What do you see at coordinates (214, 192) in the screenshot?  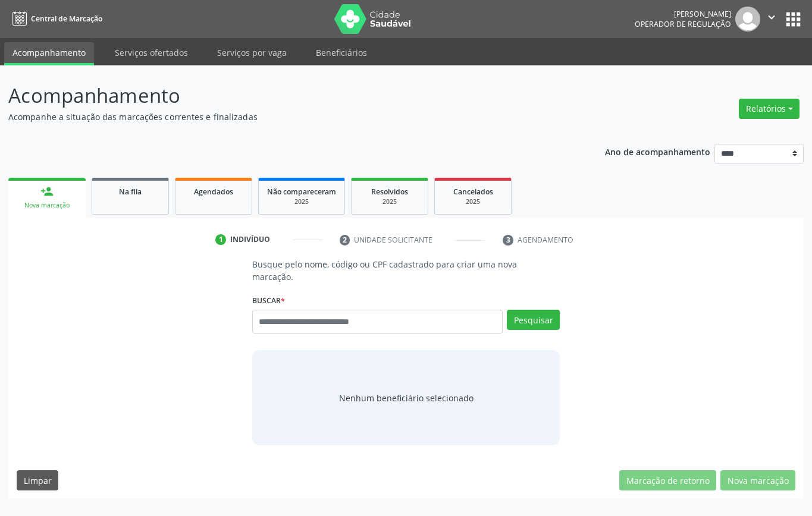 I see `span: Agendados` at bounding box center [214, 192].